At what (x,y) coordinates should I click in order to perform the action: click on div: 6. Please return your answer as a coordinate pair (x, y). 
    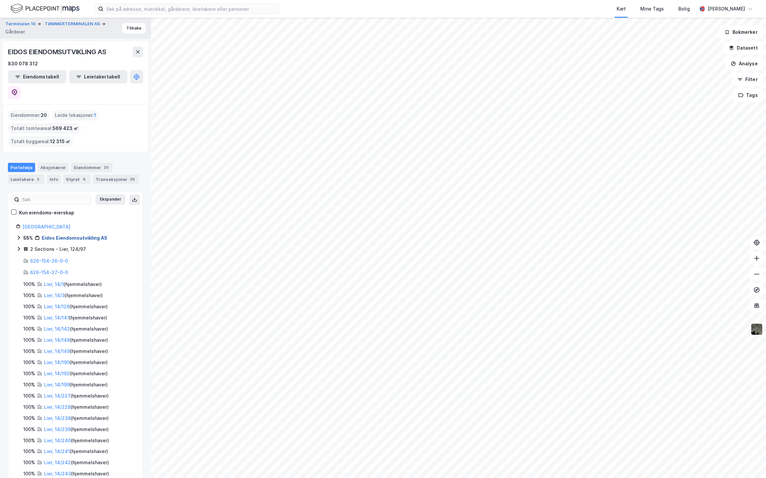
    Looking at the image, I should click on (84, 179).